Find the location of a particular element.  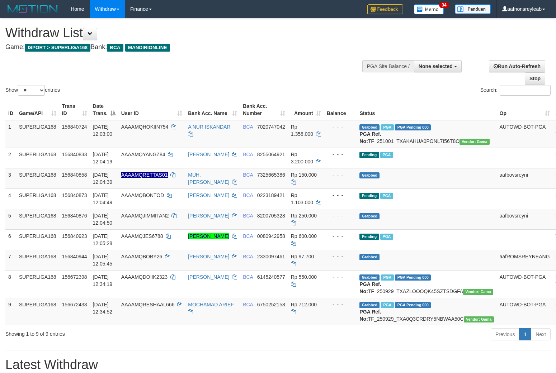

th: Amount: activate to sort column ascending is located at coordinates (306, 110).